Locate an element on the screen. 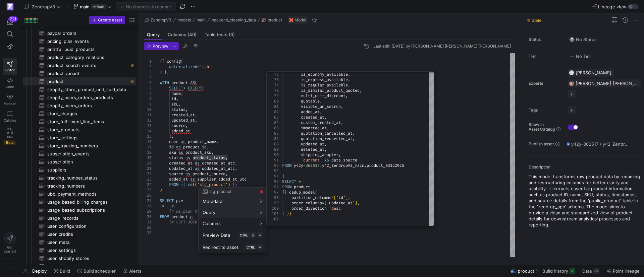  div: 102 is located at coordinates (273, 219).